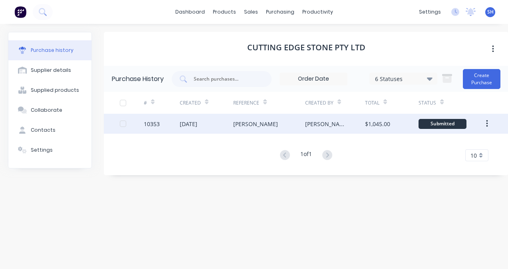  I want to click on div: Purchase history, so click(52, 50).